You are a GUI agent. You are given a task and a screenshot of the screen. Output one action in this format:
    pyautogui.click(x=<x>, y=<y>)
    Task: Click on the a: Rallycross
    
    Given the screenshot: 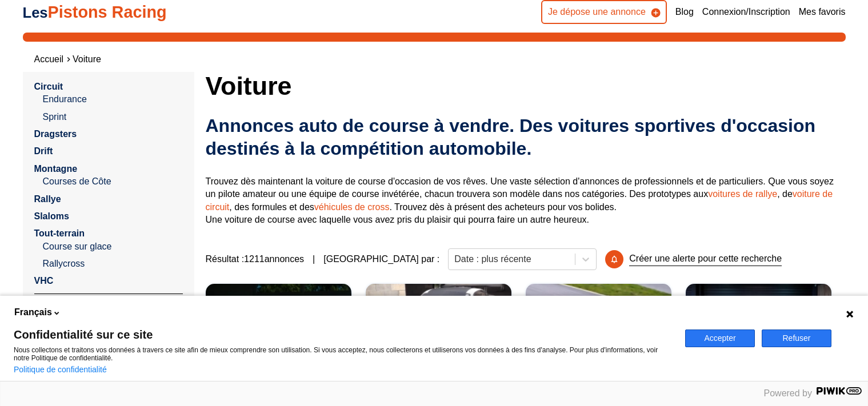 What is the action you would take?
    pyautogui.click(x=113, y=264)
    